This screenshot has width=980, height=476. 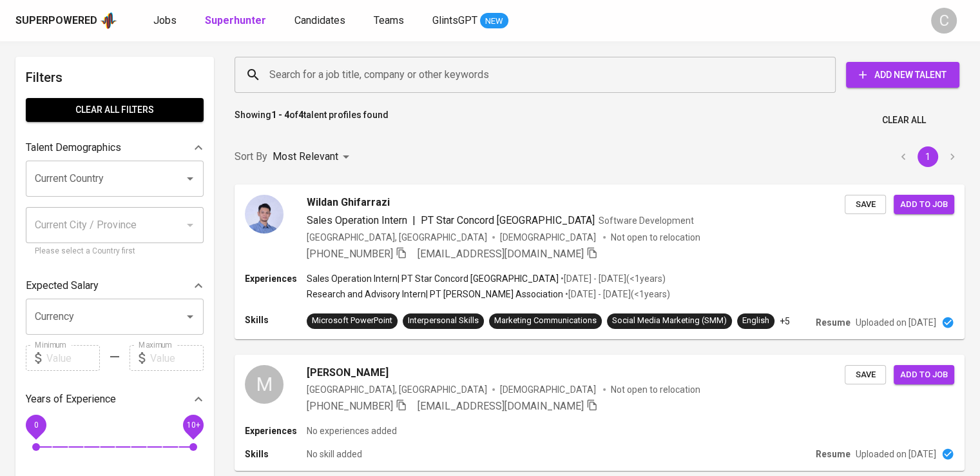 What do you see at coordinates (352, 321) in the screenshot?
I see `div: Microsoft PowerPoint` at bounding box center [352, 321].